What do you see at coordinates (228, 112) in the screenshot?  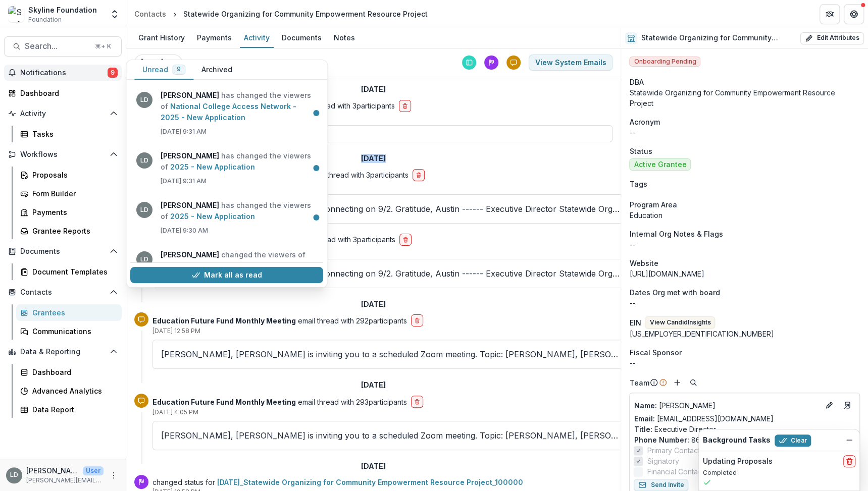 I see `a: National College Access Network - 2025 - New Application` at bounding box center [228, 112].